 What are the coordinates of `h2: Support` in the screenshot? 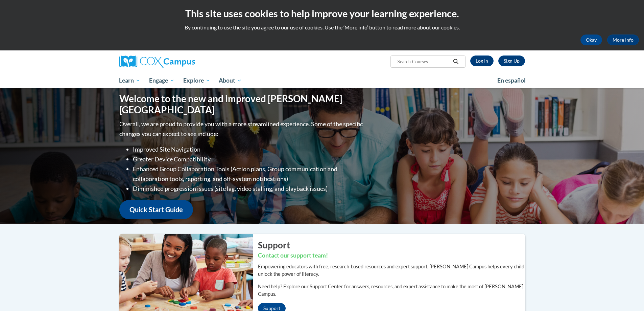 It's located at (392, 245).